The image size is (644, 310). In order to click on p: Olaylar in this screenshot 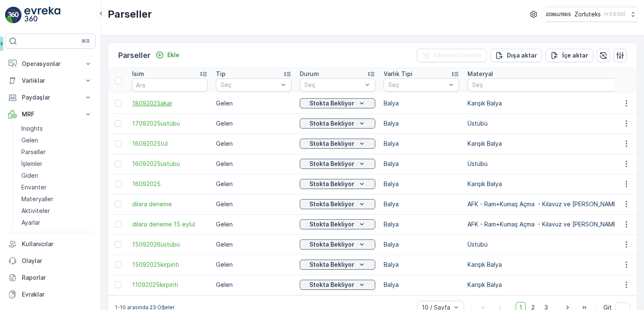, I will do `click(57, 261)`.